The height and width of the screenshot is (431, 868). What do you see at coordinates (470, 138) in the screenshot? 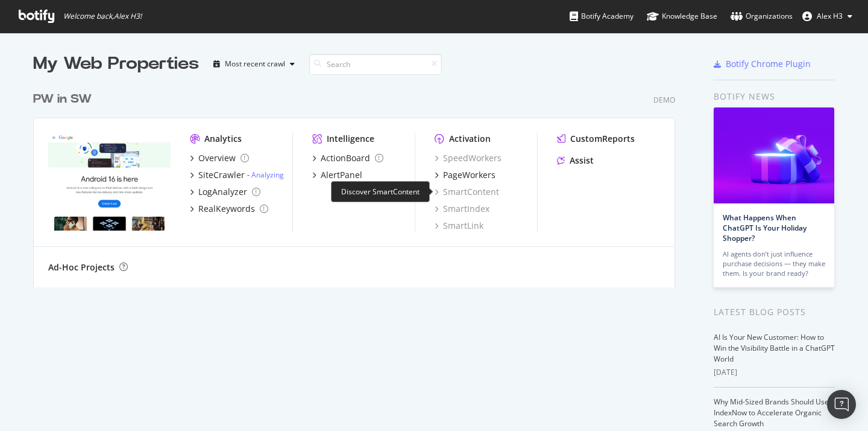
I see `div: Activation` at bounding box center [470, 138].